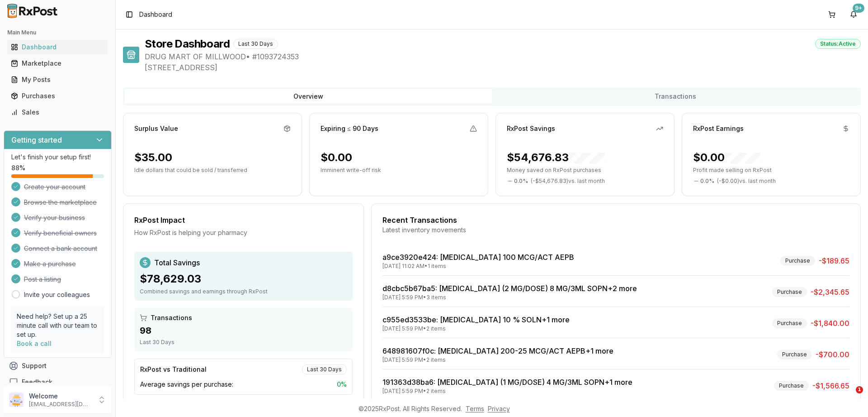 The image size is (868, 417). Describe the element at coordinates (243, 292) in the screenshot. I see `div: Combined savings and earnings through RxPost` at that location.